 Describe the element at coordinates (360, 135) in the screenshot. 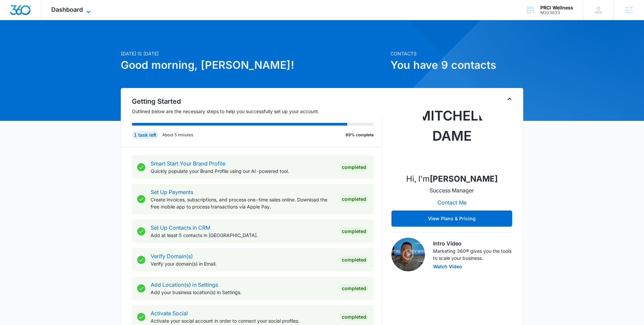

I see `p: 89% complete` at that location.